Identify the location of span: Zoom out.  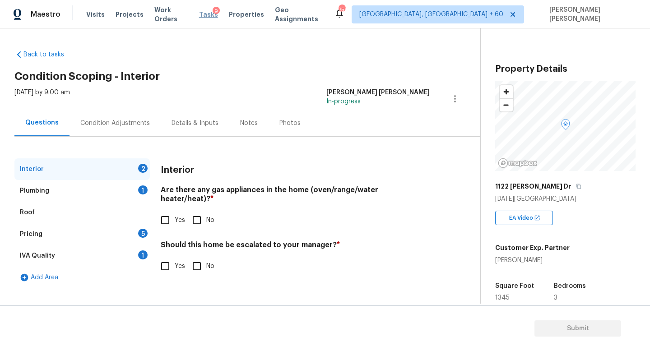
(506, 105).